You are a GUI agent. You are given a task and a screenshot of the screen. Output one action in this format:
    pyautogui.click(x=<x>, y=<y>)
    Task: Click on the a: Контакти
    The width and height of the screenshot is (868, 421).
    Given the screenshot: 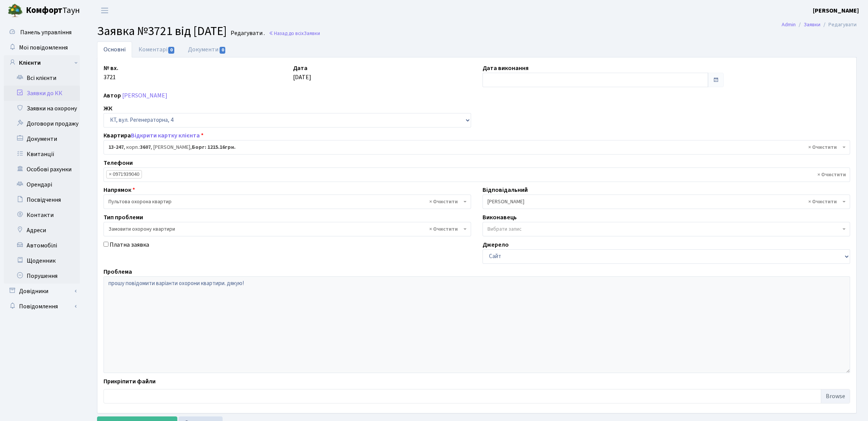 What is the action you would take?
    pyautogui.click(x=42, y=215)
    